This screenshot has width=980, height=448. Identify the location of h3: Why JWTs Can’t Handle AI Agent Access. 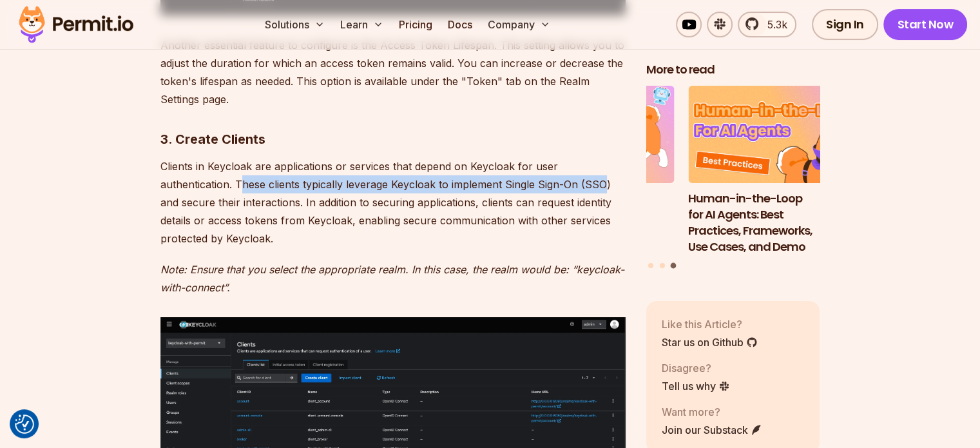
(588, 207).